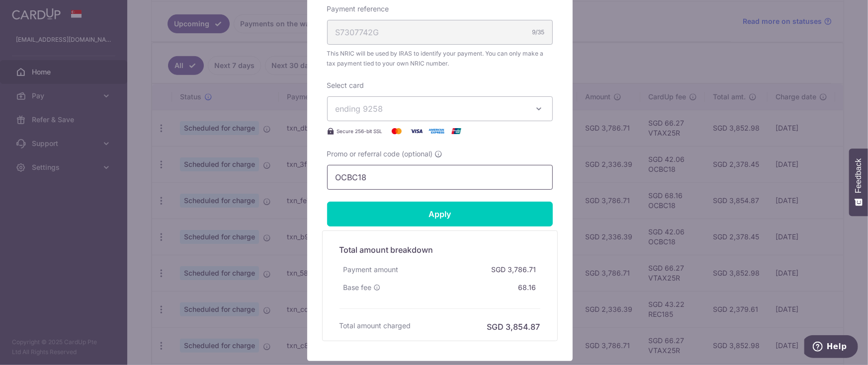 The width and height of the screenshot is (868, 365). Describe the element at coordinates (33, 12) in the screenshot. I see `span: Help` at that location.